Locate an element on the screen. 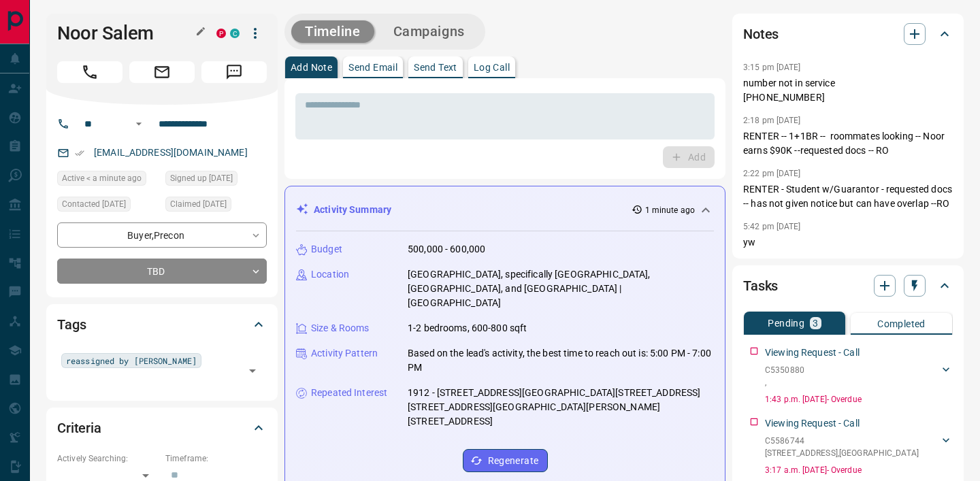 The height and width of the screenshot is (481, 980). span: Email is located at coordinates (162, 72).